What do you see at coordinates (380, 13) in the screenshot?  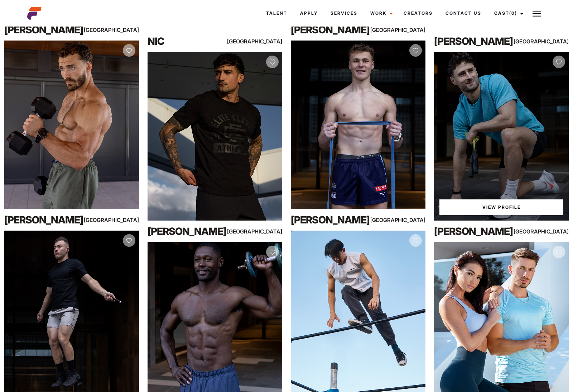 I see `a: Work` at bounding box center [380, 13].